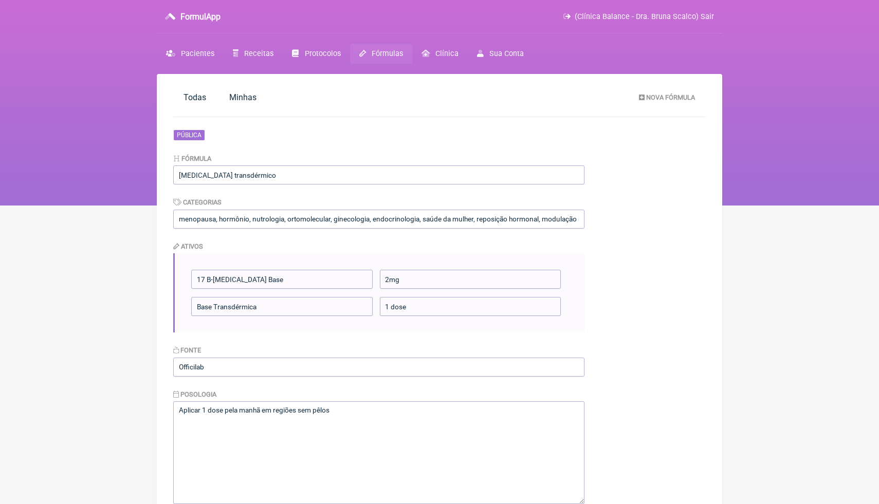 The width and height of the screenshot is (879, 504). What do you see at coordinates (195, 394) in the screenshot?
I see `label: Posologia` at bounding box center [195, 394].